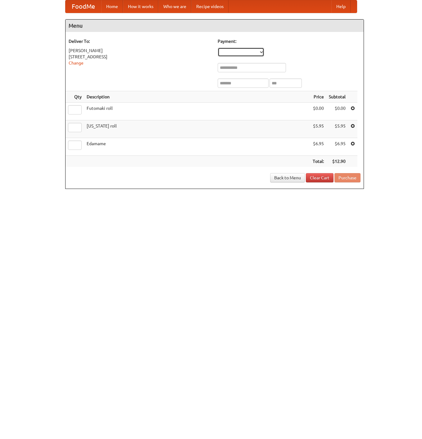 Image resolution: width=422 pixels, height=439 pixels. What do you see at coordinates (197, 111) in the screenshot?
I see `td: Futomaki roll` at bounding box center [197, 111].